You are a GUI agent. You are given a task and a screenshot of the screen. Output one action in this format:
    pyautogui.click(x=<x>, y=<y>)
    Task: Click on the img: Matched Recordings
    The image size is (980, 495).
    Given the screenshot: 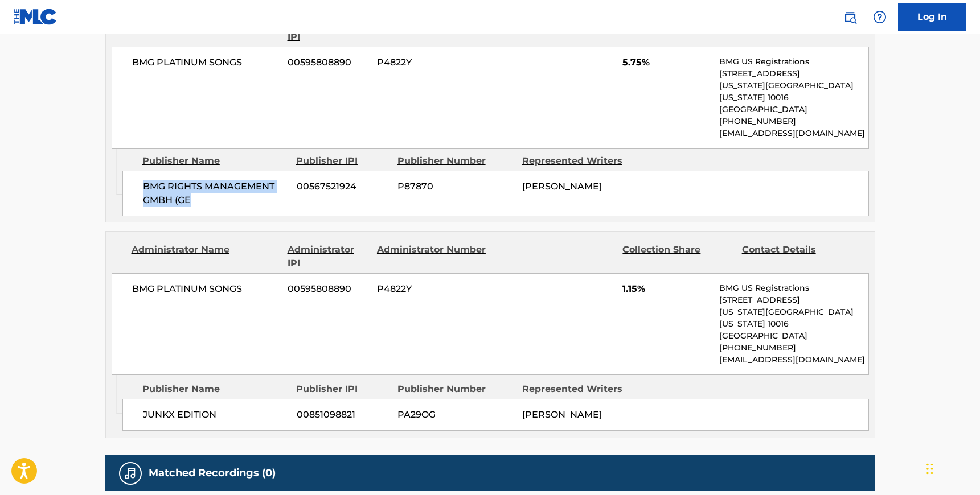 What is the action you would take?
    pyautogui.click(x=131, y=473)
    